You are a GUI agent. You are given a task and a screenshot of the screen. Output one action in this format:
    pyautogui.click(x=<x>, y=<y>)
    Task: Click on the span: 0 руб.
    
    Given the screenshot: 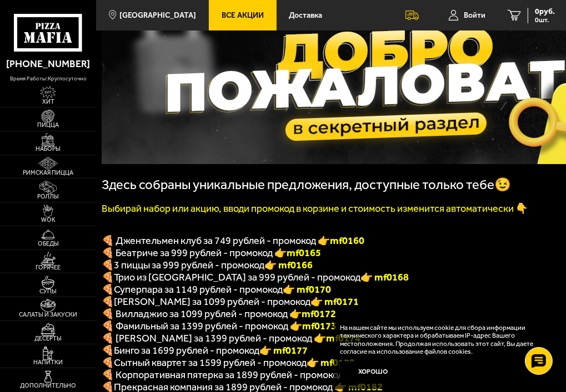 What is the action you would take?
    pyautogui.click(x=545, y=12)
    